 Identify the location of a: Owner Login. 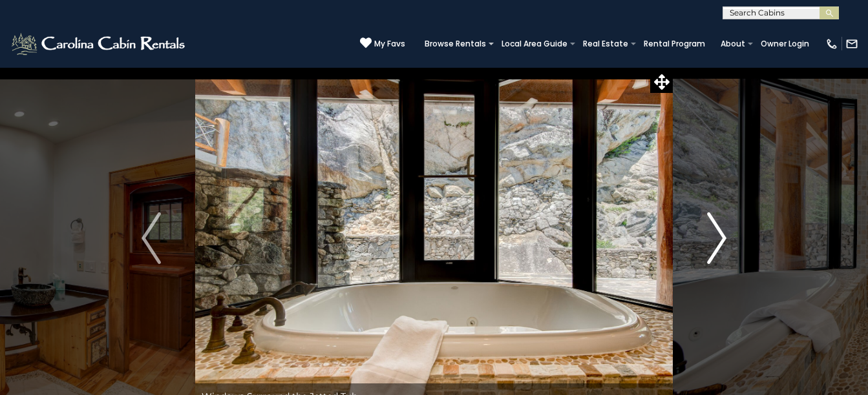
(784, 44).